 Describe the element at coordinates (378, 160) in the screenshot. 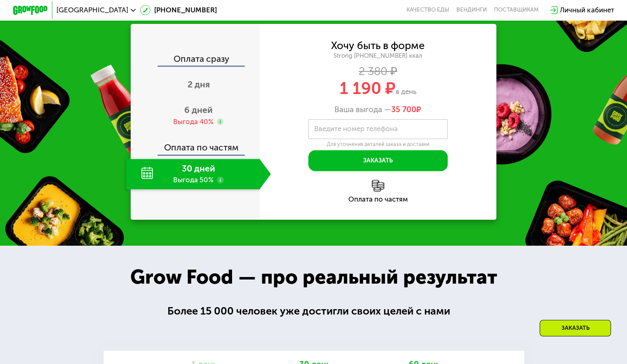

I see `button: Заказать` at that location.